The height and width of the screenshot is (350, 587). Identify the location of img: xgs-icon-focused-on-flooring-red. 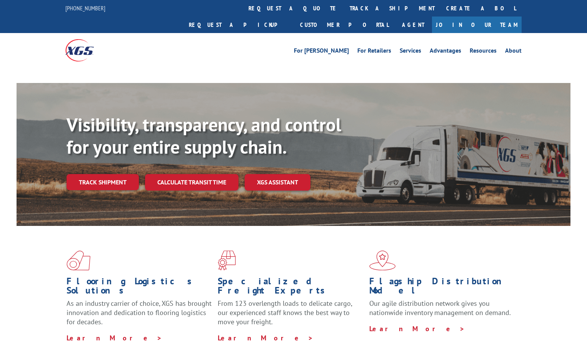
(226, 261).